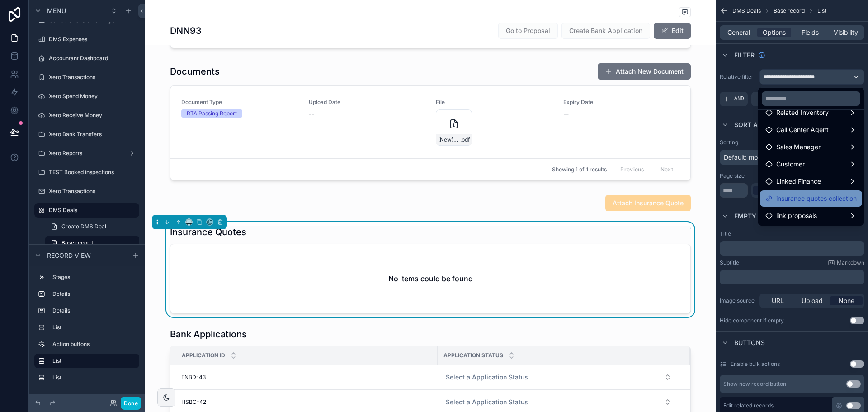 The image size is (868, 412). I want to click on span: Related Inventory, so click(802, 113).